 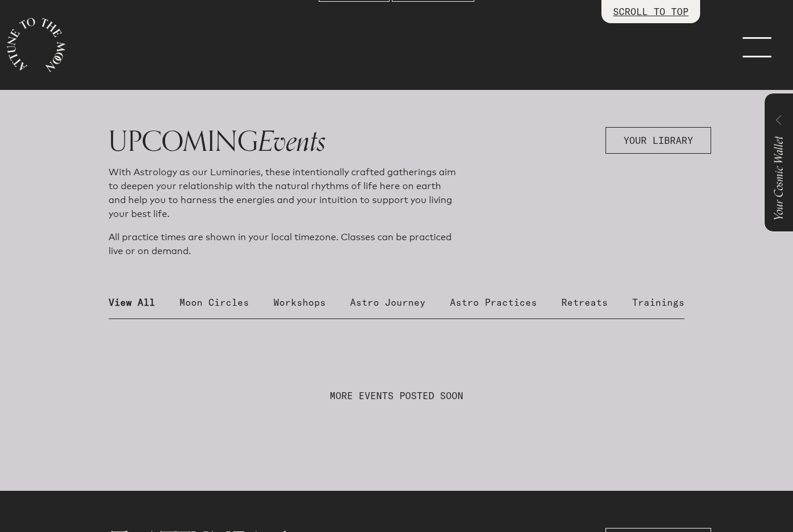 I want to click on p: Retreats, so click(x=585, y=302).